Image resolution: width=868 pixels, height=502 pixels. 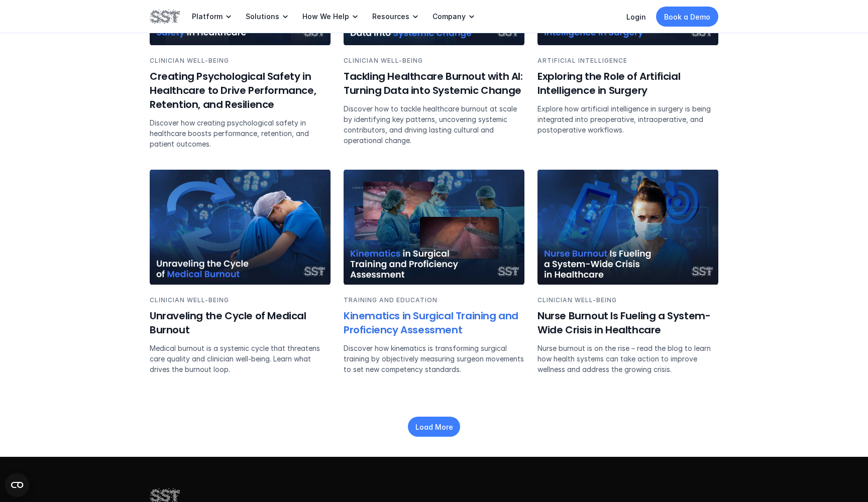 What do you see at coordinates (434, 324) in the screenshot?
I see `h6: Kinematics in Surgical Training and Proficiency Assessment` at bounding box center [434, 324].